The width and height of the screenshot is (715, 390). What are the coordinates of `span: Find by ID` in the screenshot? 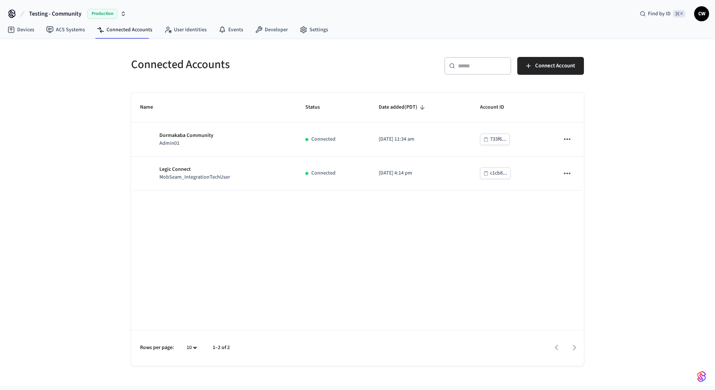 It's located at (659, 14).